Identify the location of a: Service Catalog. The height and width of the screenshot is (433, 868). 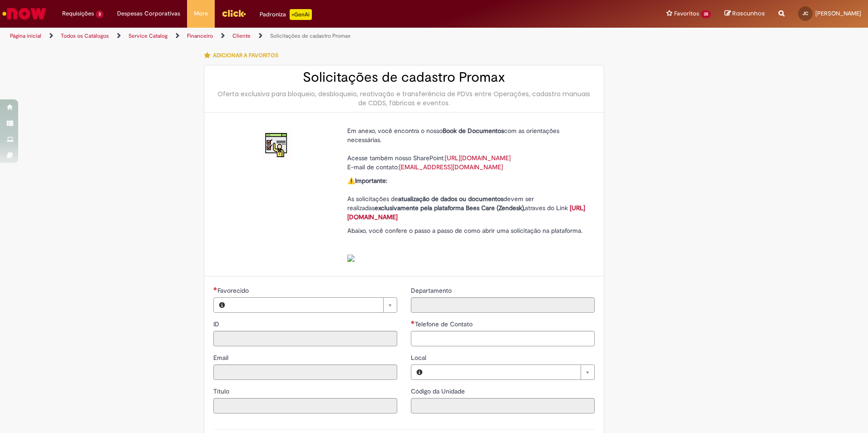
(148, 36).